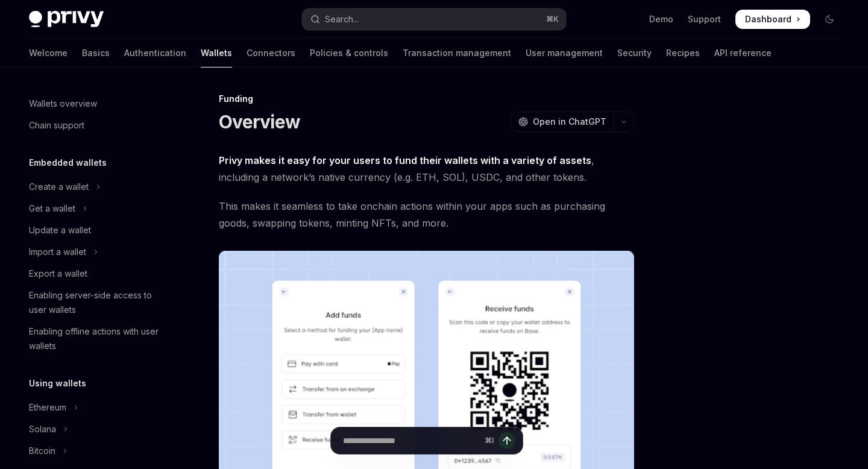  What do you see at coordinates (57, 383) in the screenshot?
I see `h5: Using wallets` at bounding box center [57, 383].